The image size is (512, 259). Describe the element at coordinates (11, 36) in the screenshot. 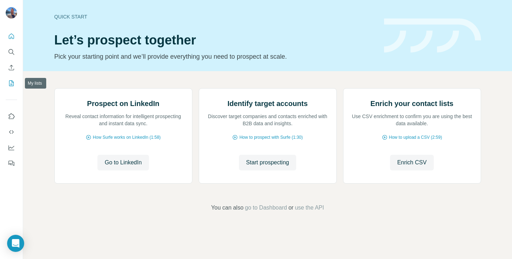

I see `button: Quick start` at that location.